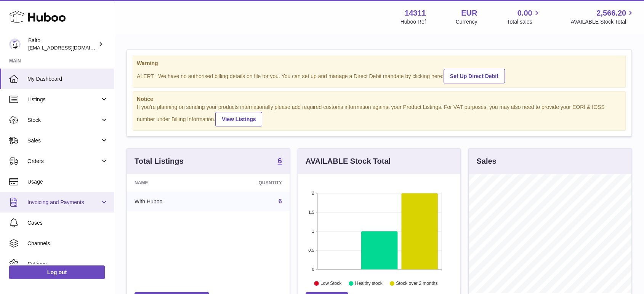 This screenshot has width=644, height=294. Describe the element at coordinates (379, 99) in the screenshot. I see `strong: Notice` at that location.